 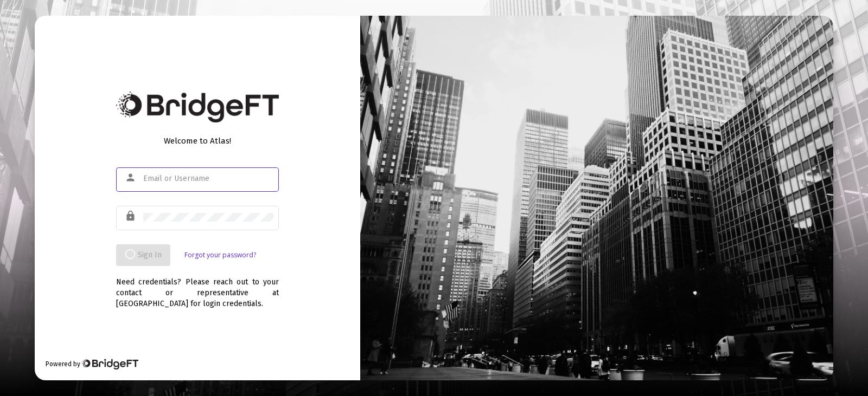 What do you see at coordinates (197, 141) in the screenshot?
I see `div: Welcome to Atlas!` at bounding box center [197, 141].